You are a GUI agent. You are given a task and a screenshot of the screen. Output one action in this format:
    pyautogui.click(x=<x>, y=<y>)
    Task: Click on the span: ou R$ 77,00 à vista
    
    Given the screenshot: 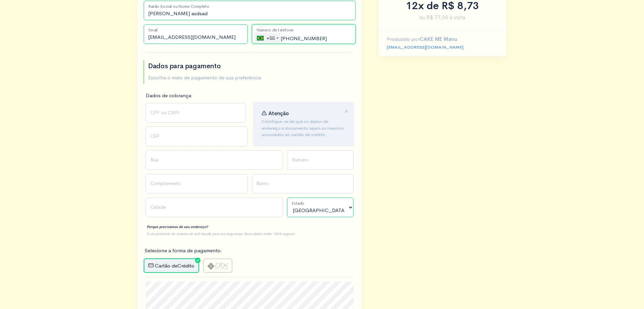 What is the action you would take?
    pyautogui.click(x=442, y=17)
    